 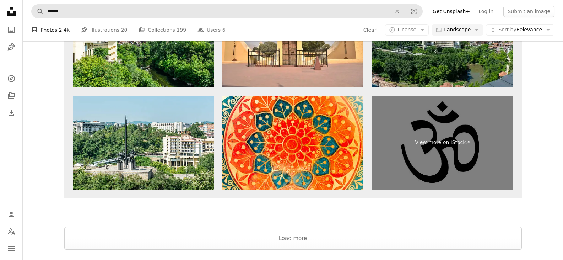 What do you see at coordinates (458, 30) in the screenshot?
I see `span: Landscape` at bounding box center [458, 30].